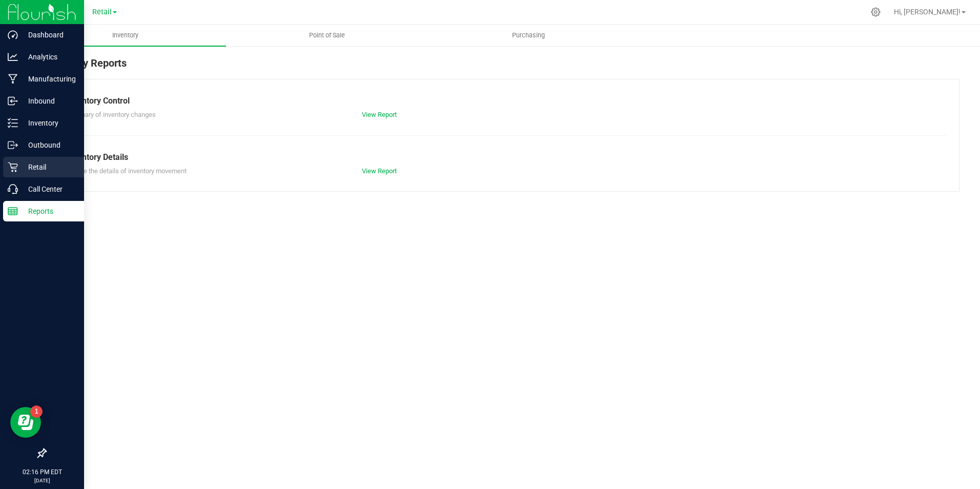 The width and height of the screenshot is (980, 489). I want to click on div: Manage settings, so click(876, 12).